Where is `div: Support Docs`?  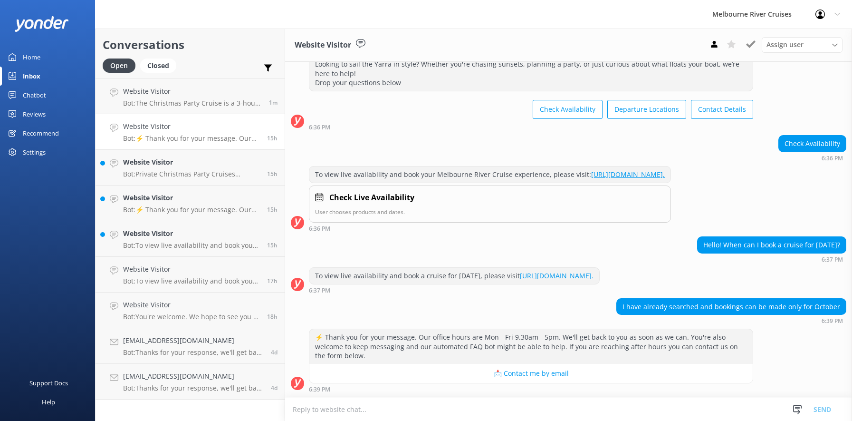 div: Support Docs is located at coordinates (48, 383).